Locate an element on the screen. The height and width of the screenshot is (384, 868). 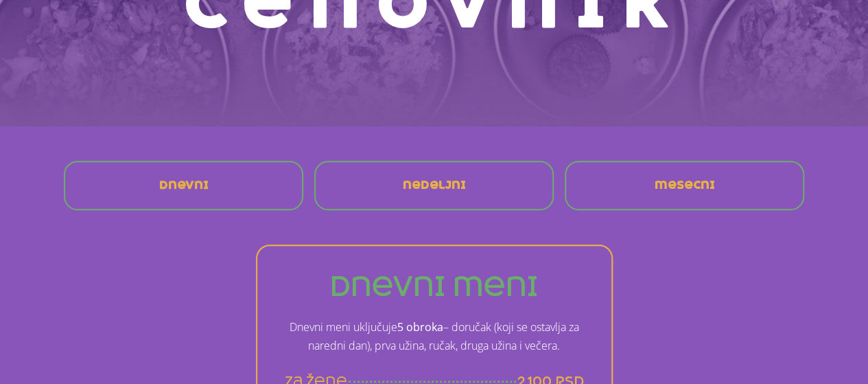
p: Dnevni meni uključuje – doručak (koji se ostavlja za naredni dan), prva užina, ručak, druga užina... is located at coordinates (434, 336).